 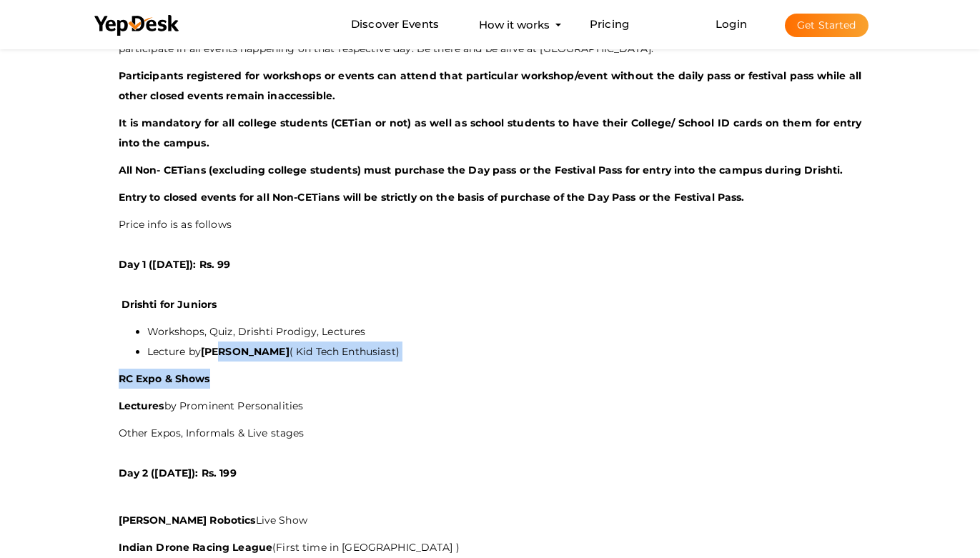 I want to click on b: All Non- CETians (excluding college students) must purchase the Day pass or the Festival Pass for..., so click(x=481, y=170).